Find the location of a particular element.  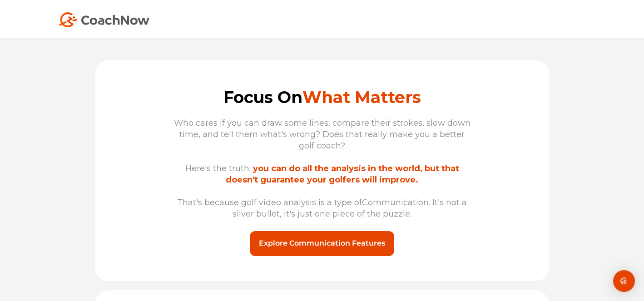

a: Explore Communication Features is located at coordinates (322, 243).